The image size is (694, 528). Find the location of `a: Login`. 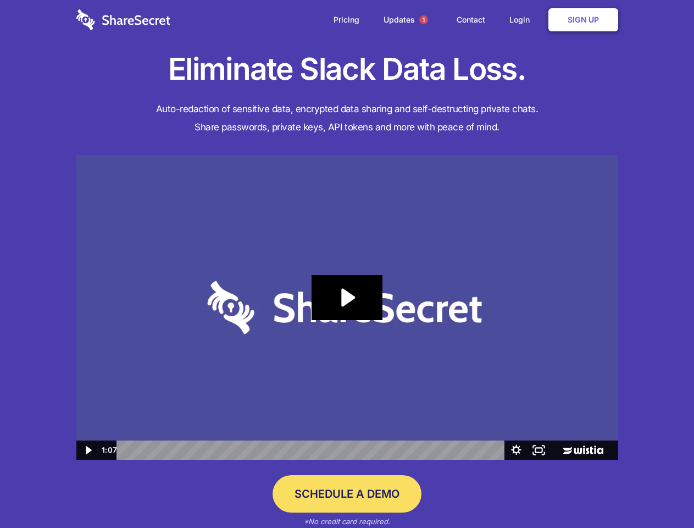

a: Login is located at coordinates (522, 20).